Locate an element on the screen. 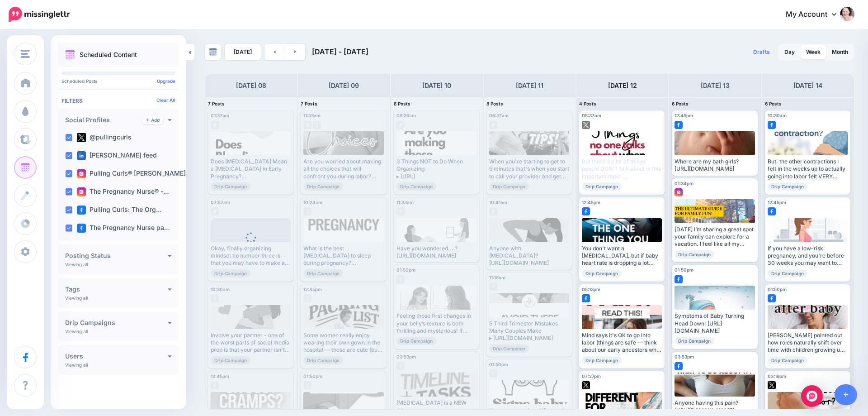 This screenshot has height=416, width=868. span: 7 Posts is located at coordinates (309, 103).